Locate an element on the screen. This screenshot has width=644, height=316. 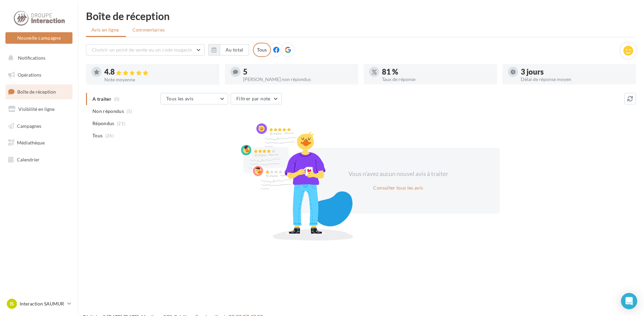
div: Open Intercom Messenger is located at coordinates (629, 301).